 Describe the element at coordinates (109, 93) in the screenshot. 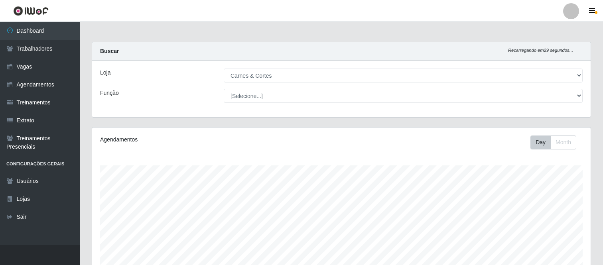

I see `label: Função` at that location.